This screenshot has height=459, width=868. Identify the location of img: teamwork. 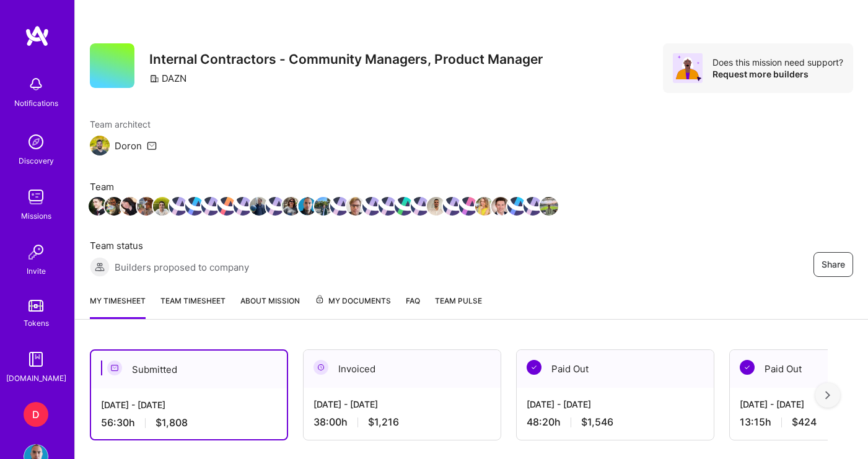
(36, 197).